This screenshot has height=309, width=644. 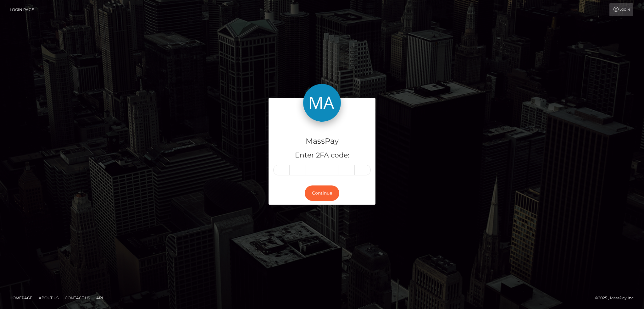 What do you see at coordinates (617, 298) in the screenshot?
I see `div: © 2025 , MassPay Inc.` at bounding box center [617, 298].